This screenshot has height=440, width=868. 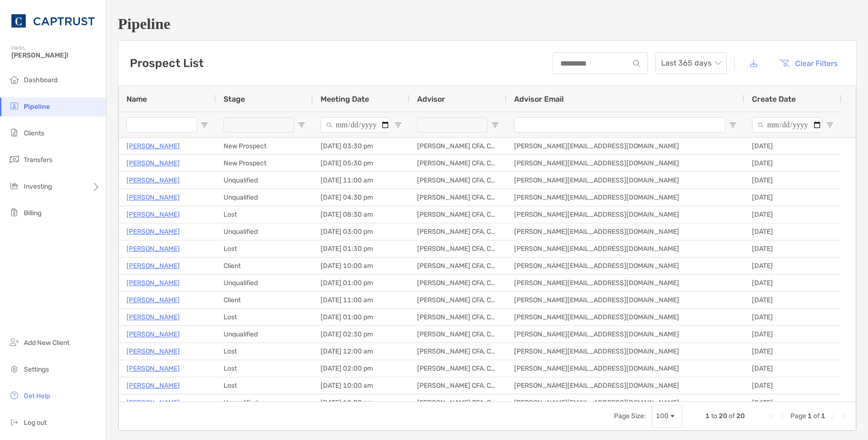 What do you see at coordinates (35, 422) in the screenshot?
I see `span: Log out` at bounding box center [35, 422].